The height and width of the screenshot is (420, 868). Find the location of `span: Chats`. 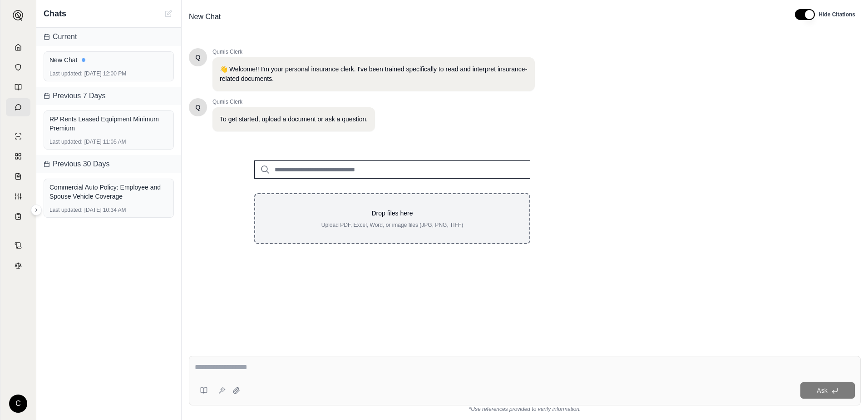

span: Chats is located at coordinates (55, 14).